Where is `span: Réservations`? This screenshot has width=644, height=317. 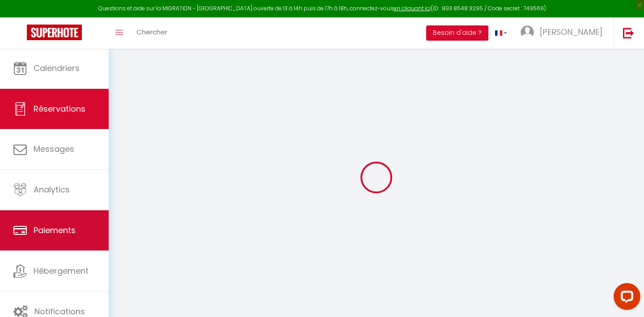 span: Réservations is located at coordinates (60, 108).